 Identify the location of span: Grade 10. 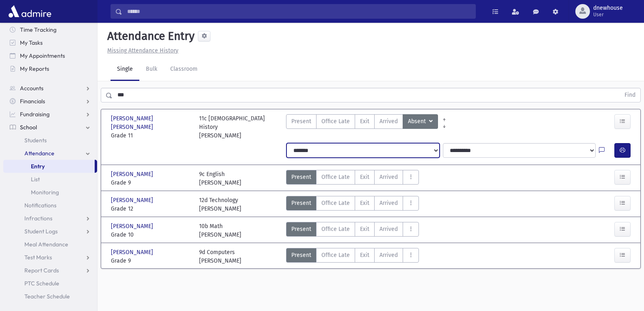
(151, 235).